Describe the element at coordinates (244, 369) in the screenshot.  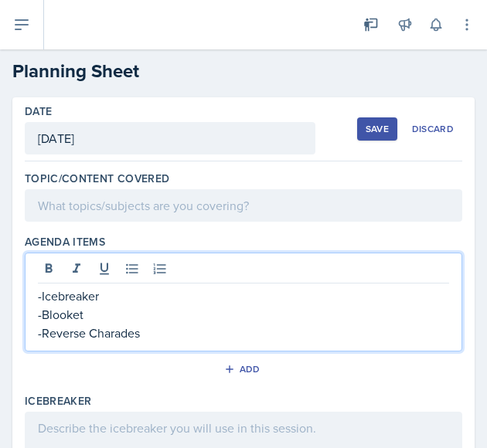
I see `button: Add` at that location.